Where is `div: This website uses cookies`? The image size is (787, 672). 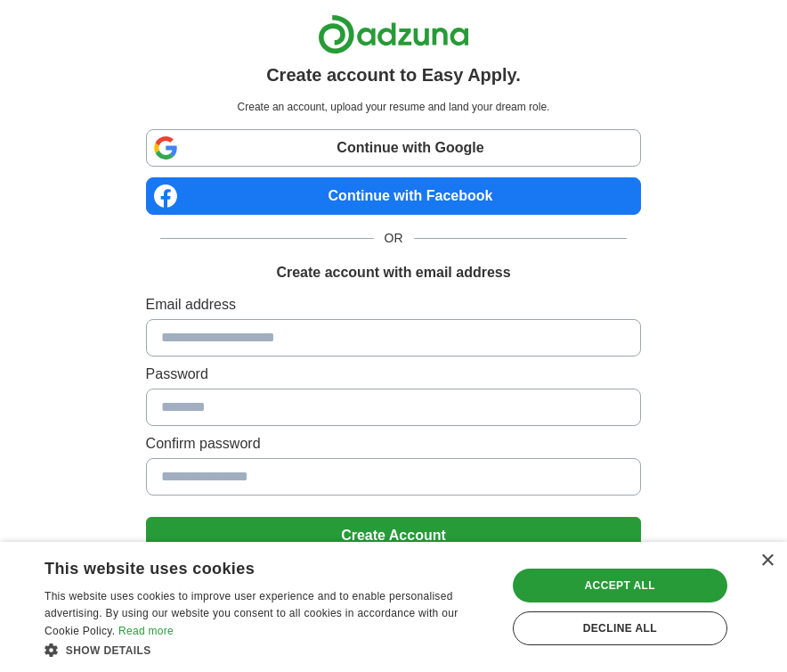 div: This website uses cookies is located at coordinates (246, 566).